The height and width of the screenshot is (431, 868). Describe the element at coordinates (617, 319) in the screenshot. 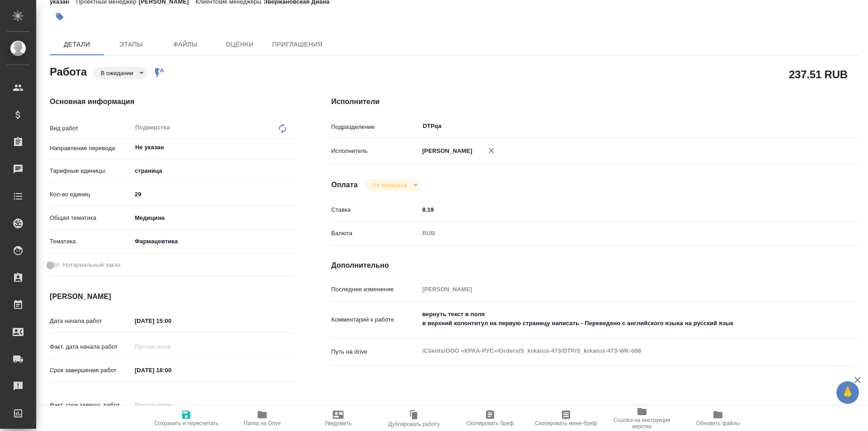

I see `textarea: вернуть текст в поля в верхний колонтитул на первую страницу написать - Переведено с английского ...` at that location.